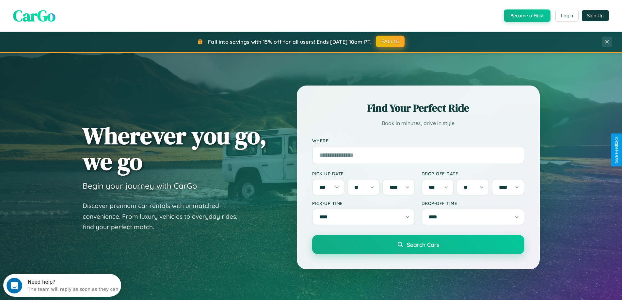 This screenshot has width=622, height=300. Describe the element at coordinates (418, 245) in the screenshot. I see `button: Search Cars` at that location.